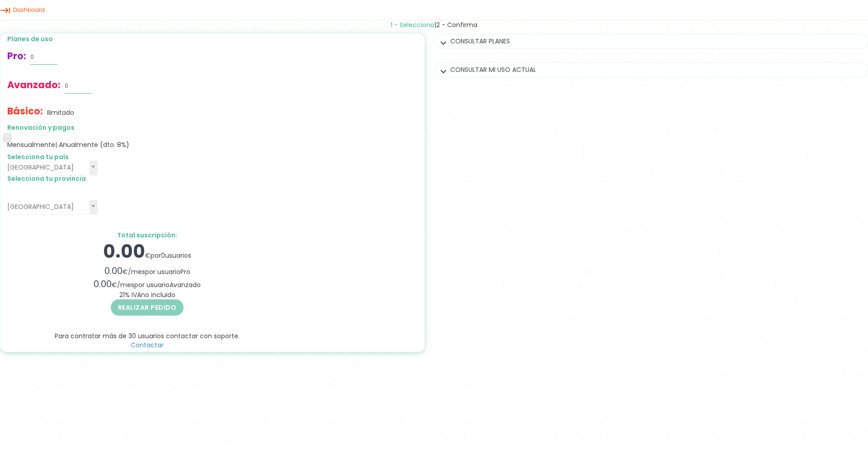  What do you see at coordinates (68, 145) in the screenshot?
I see `span: Mensualmente` at bounding box center [68, 145].